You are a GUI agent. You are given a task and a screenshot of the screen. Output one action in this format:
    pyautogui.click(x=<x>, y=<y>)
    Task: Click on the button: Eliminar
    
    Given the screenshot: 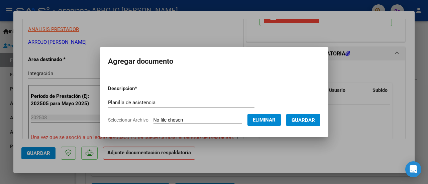 What is the action you would take?
    pyautogui.click(x=264, y=120)
    